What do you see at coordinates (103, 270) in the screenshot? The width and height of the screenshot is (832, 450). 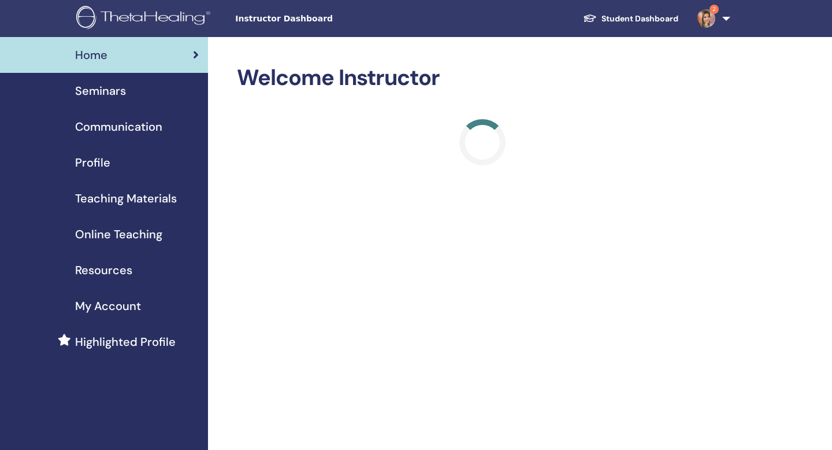 I see `span: Resources` at bounding box center [103, 270].